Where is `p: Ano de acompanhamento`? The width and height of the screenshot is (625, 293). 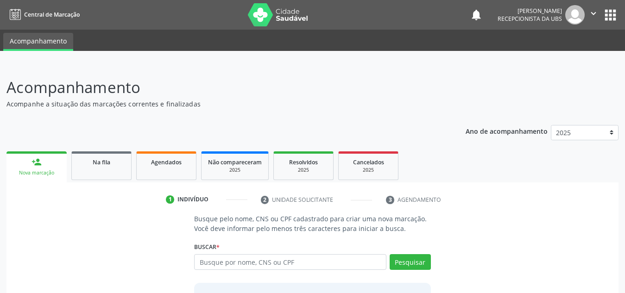 p: Ano de acompanhamento is located at coordinates (506, 131).